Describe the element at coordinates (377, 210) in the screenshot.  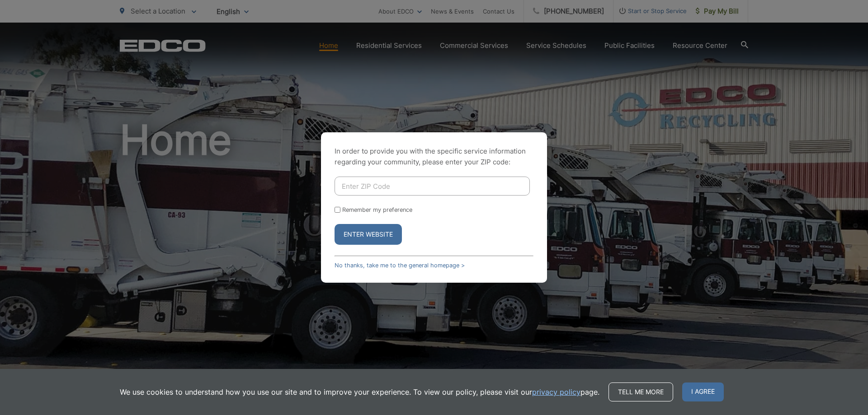
I see `label: Remember my preference` at that location.